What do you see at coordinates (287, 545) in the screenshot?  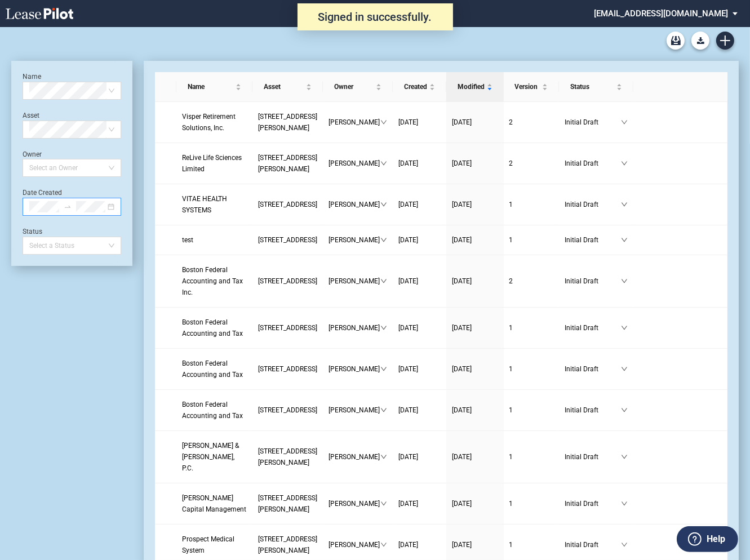 I see `span: 1301 Atwood Avenue` at bounding box center [287, 545].